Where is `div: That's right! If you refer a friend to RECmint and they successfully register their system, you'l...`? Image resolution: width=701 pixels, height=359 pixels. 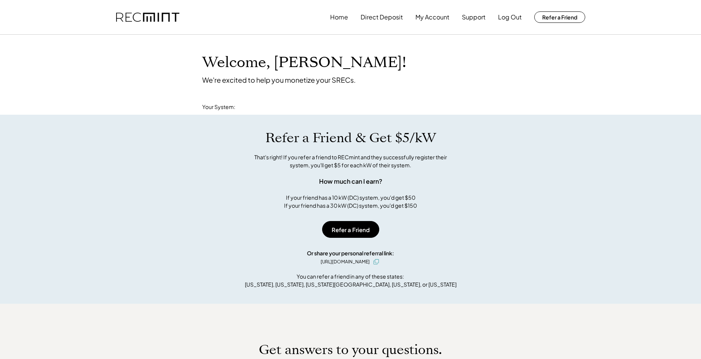
div: That's right! If you refer a friend to RECmint and they successfully register their system, you'l... is located at coordinates (351, 161).